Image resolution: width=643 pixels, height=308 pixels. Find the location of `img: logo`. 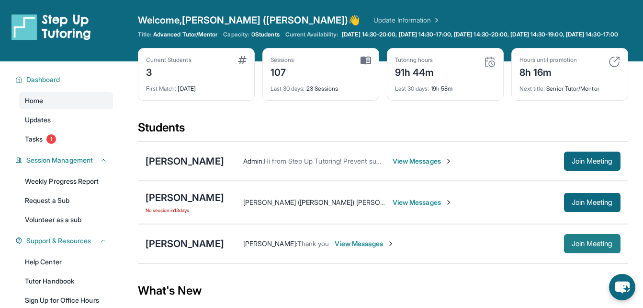

img: logo is located at coordinates (51, 27).